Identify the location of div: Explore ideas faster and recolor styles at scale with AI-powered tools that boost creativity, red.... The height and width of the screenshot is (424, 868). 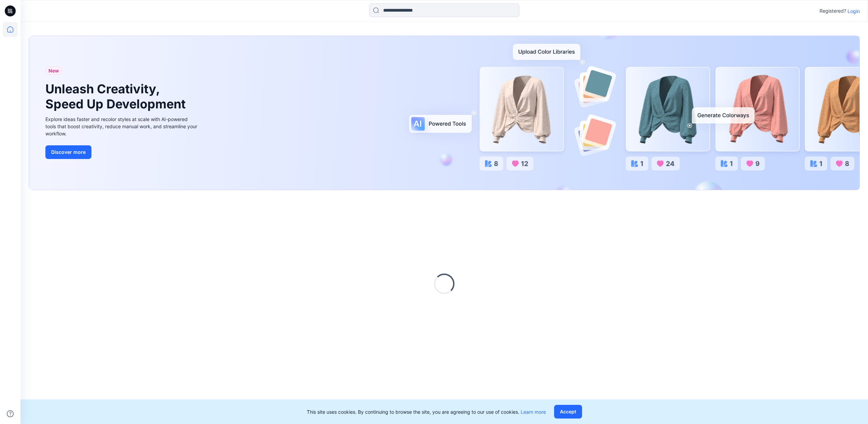
(122, 126).